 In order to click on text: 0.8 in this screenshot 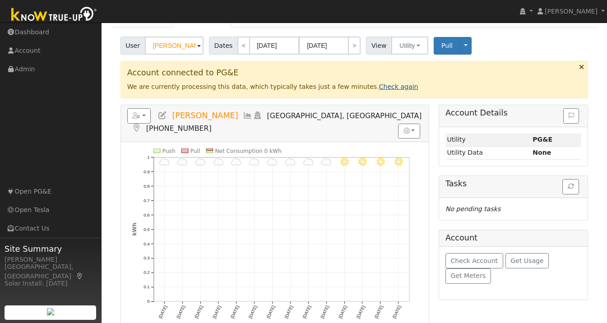, I will do `click(146, 186)`.